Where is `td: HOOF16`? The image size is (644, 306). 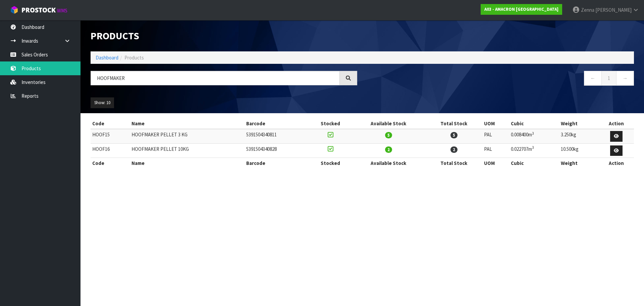
td: HOOF16 is located at coordinates (110, 150).